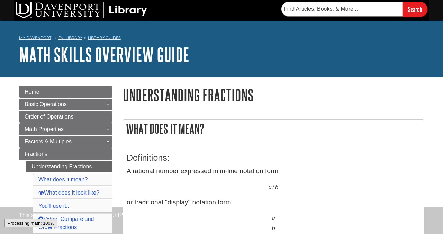 The image size is (443, 234). I want to click on a: DU Library, so click(70, 38).